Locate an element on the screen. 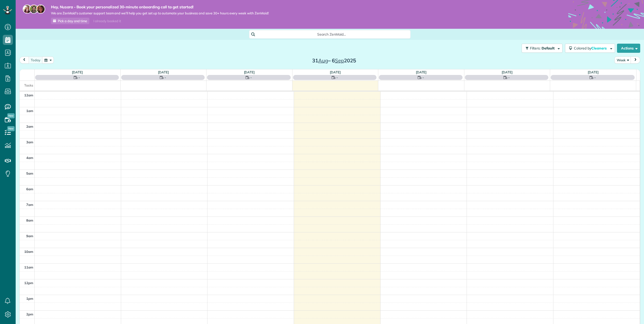 The width and height of the screenshot is (644, 324). span: Pick a day and time is located at coordinates (73, 21).